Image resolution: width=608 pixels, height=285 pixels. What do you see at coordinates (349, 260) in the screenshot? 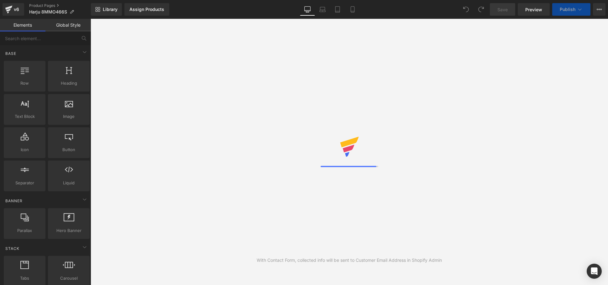
I see `div: With Contact Form, collected info will be sent to Customer Email Address in Shopify Admin` at bounding box center [349, 260].